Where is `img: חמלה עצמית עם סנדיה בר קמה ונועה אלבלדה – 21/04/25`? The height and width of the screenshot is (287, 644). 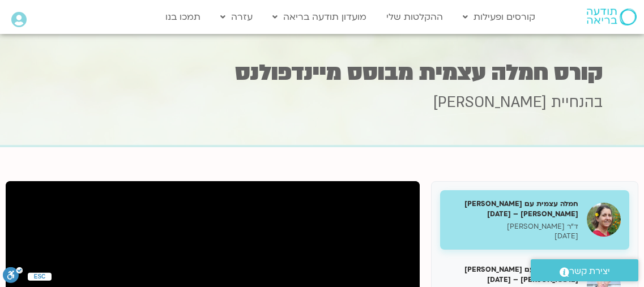 img: חמלה עצמית עם סנדיה בר קמה ונועה אלבלדה – 21/04/25 is located at coordinates (604, 219).